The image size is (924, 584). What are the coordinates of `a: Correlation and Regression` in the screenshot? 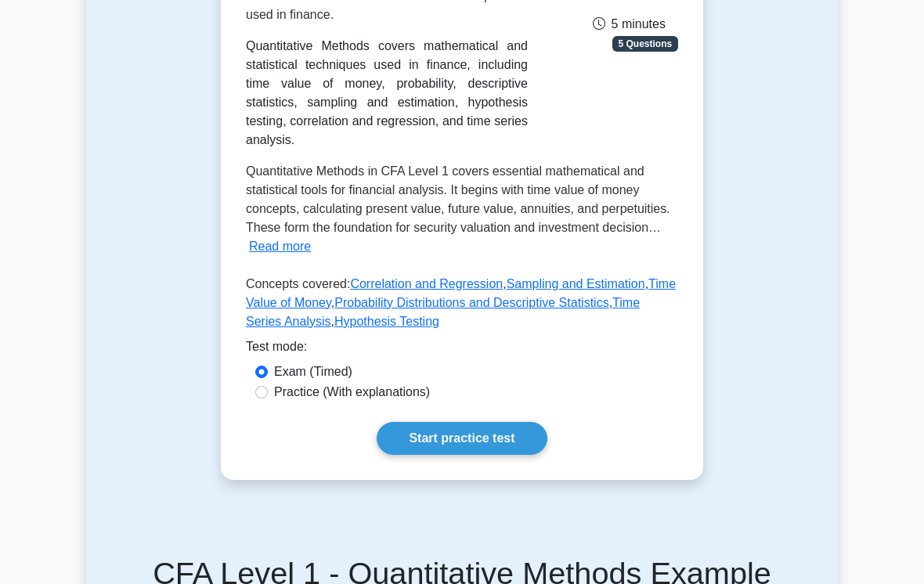 It's located at (426, 284).